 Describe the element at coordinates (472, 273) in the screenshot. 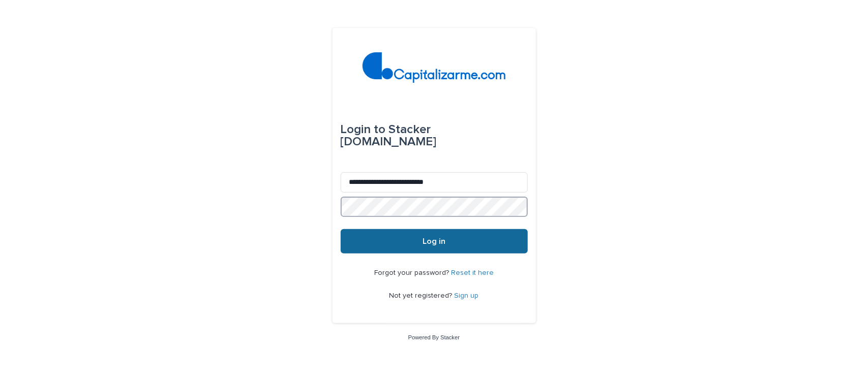

I see `a: Reset it here` at that location.